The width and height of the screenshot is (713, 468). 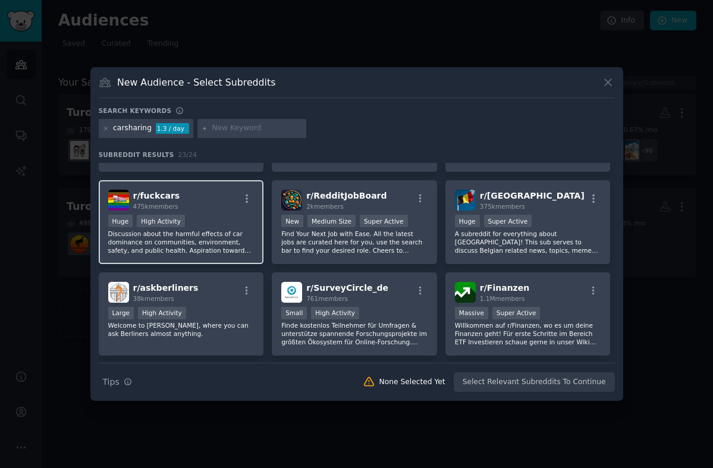 I want to click on span: r/ SurveyCircle_de, so click(x=347, y=288).